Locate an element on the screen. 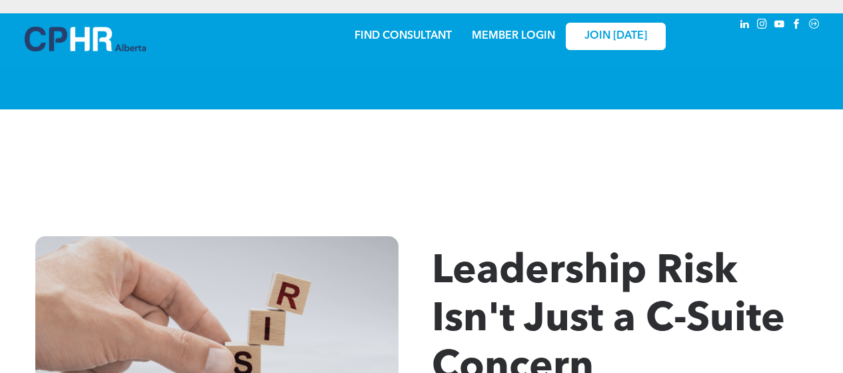  a: MEMBER LOGIN is located at coordinates (513, 36).